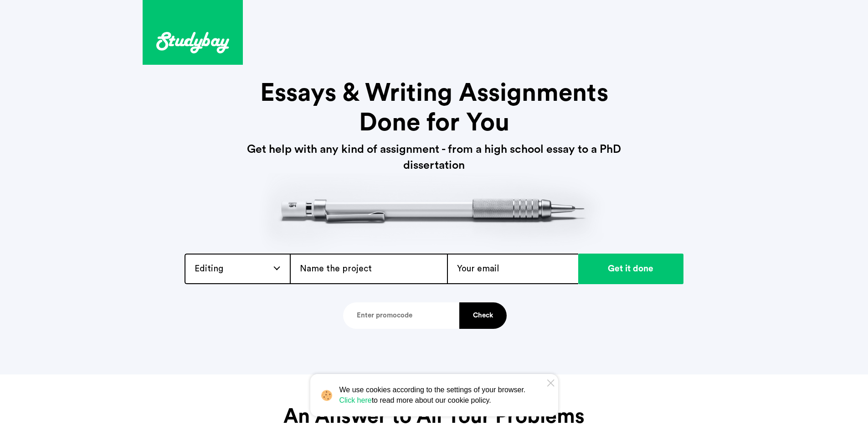  Describe the element at coordinates (434, 108) in the screenshot. I see `h1: Essays & Writing Assignments Done for You` at that location.